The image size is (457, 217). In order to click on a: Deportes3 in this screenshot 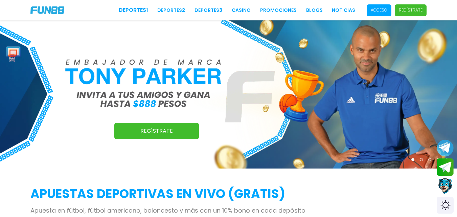, I will do `click(209, 10)`.